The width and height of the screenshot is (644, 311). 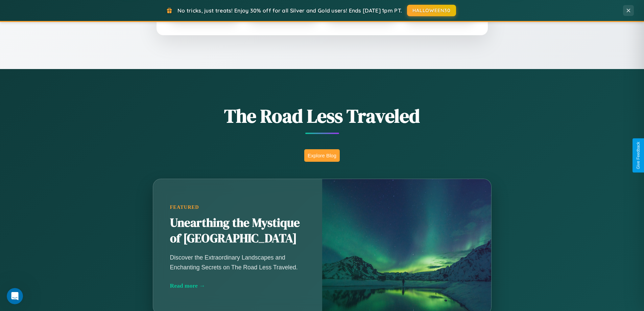 What do you see at coordinates (237, 207) in the screenshot?
I see `div: Featured` at bounding box center [237, 207].